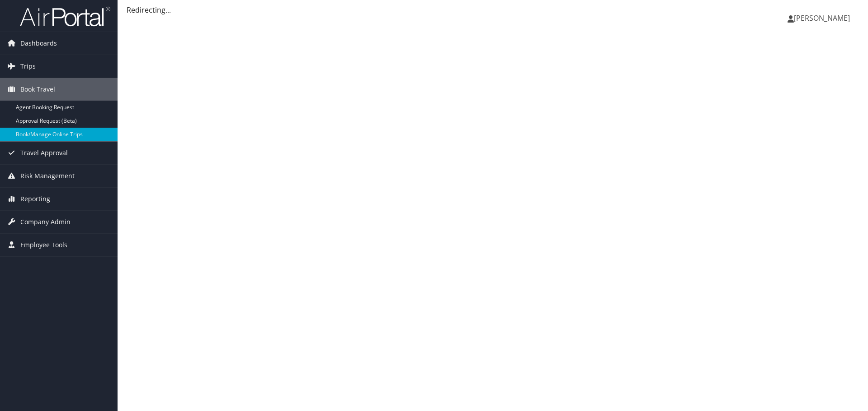  Describe the element at coordinates (47, 176) in the screenshot. I see `span: Risk Management` at that location.